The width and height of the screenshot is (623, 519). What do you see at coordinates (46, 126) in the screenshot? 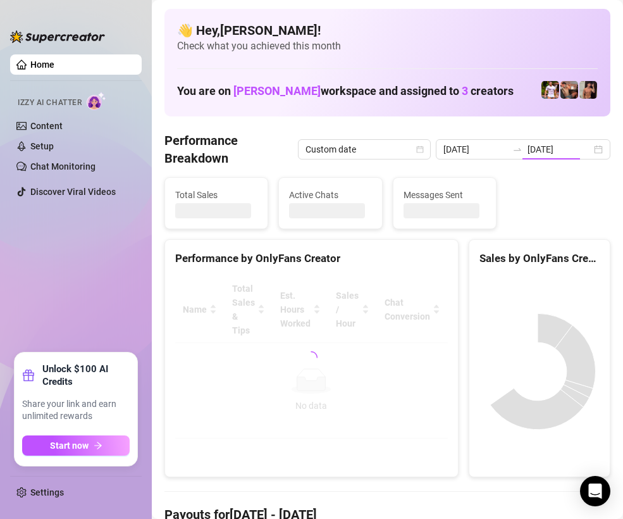
I see `a: Content` at bounding box center [46, 126].